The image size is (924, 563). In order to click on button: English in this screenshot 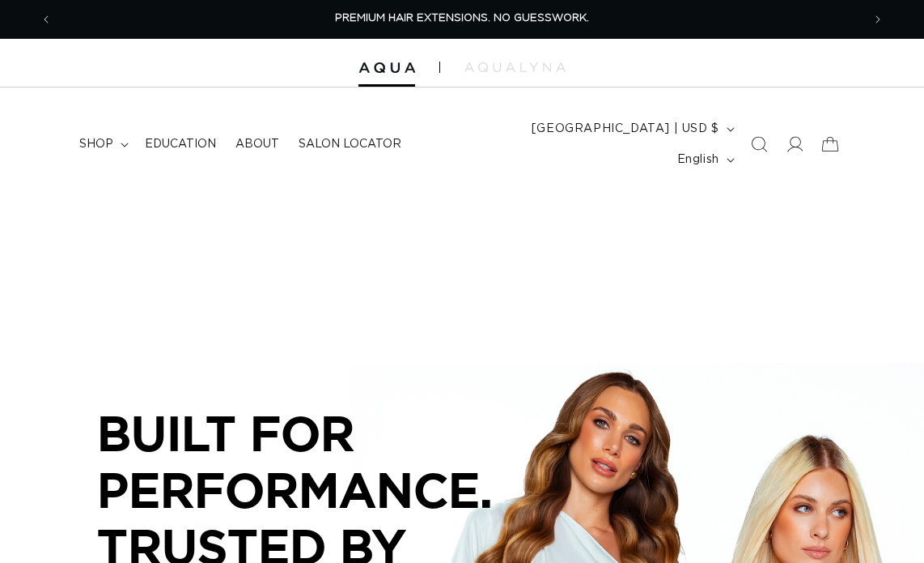, I will do `click(704, 160)`.